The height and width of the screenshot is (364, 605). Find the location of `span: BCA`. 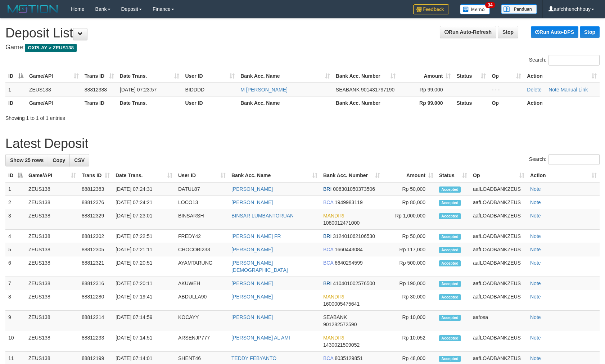

span: BCA is located at coordinates (328, 202).